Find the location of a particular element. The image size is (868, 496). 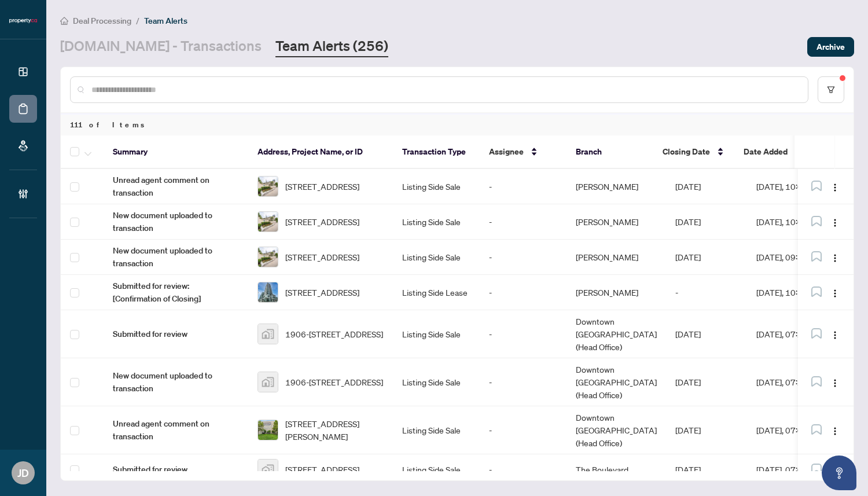

td: The Boulevard is located at coordinates (616, 469).